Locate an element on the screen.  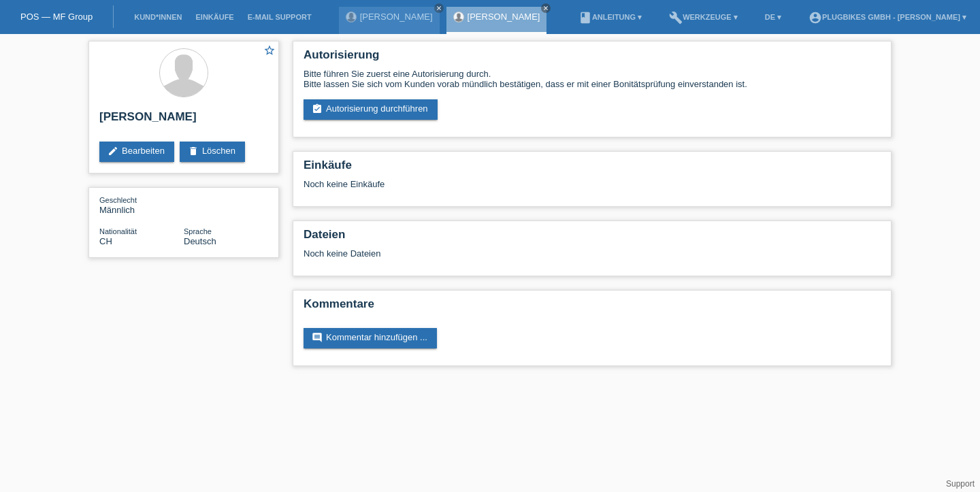
i: star_border is located at coordinates (269, 51).